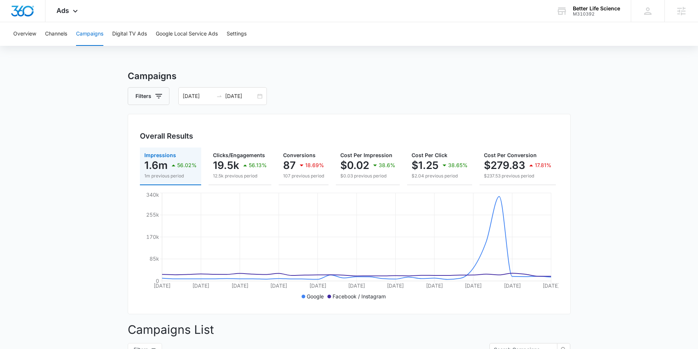 The image size is (698, 349). Describe the element at coordinates (187, 34) in the screenshot. I see `button: Google Local Service Ads` at that location.